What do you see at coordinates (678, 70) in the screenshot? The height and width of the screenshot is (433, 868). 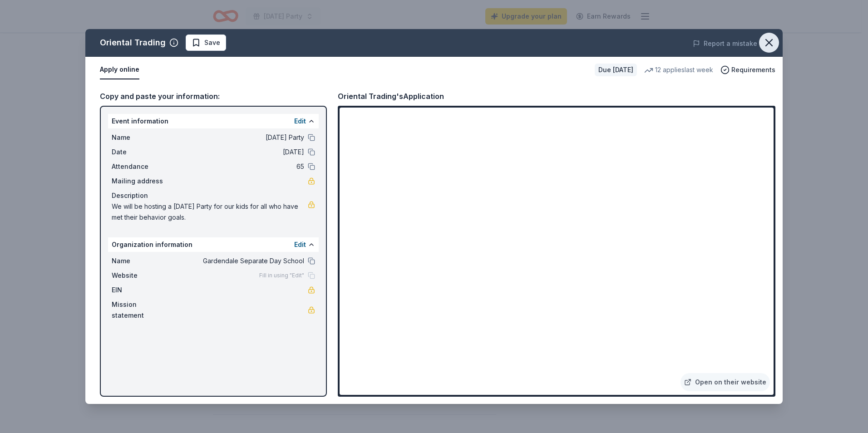 I see `div: 12 applies last week` at bounding box center [678, 70].